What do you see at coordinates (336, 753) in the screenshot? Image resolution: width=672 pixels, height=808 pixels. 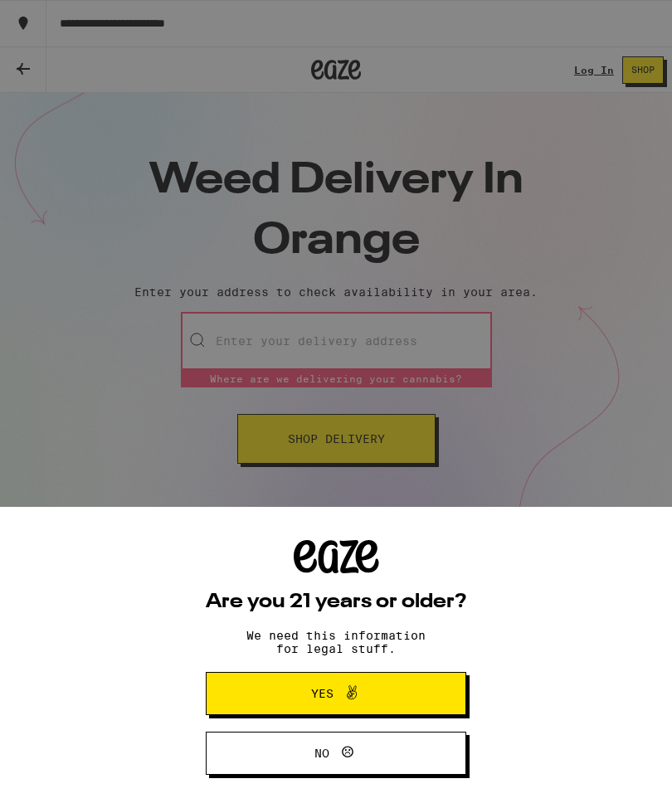 I see `button: No` at bounding box center [336, 753].